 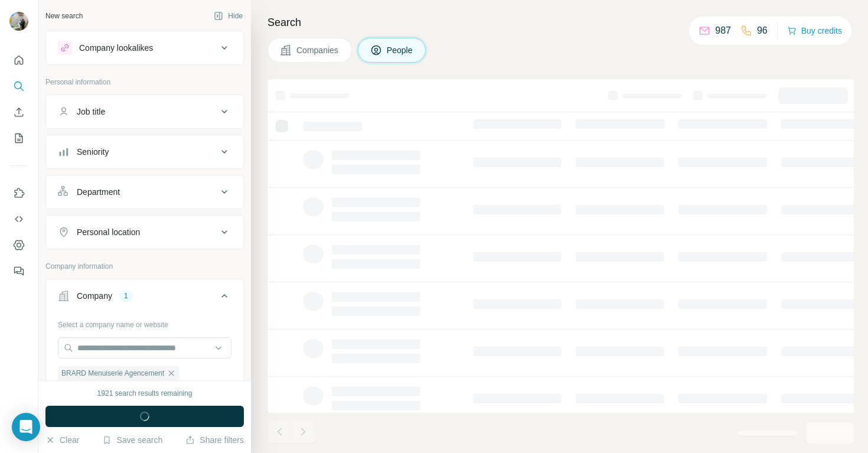 I want to click on button: Personal location, so click(x=145, y=232).